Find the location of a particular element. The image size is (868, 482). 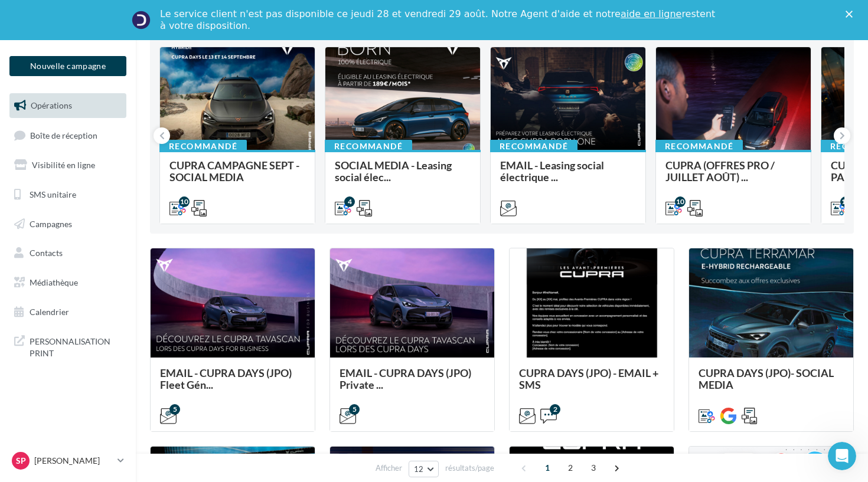

span: Campagnes is located at coordinates (51, 223).